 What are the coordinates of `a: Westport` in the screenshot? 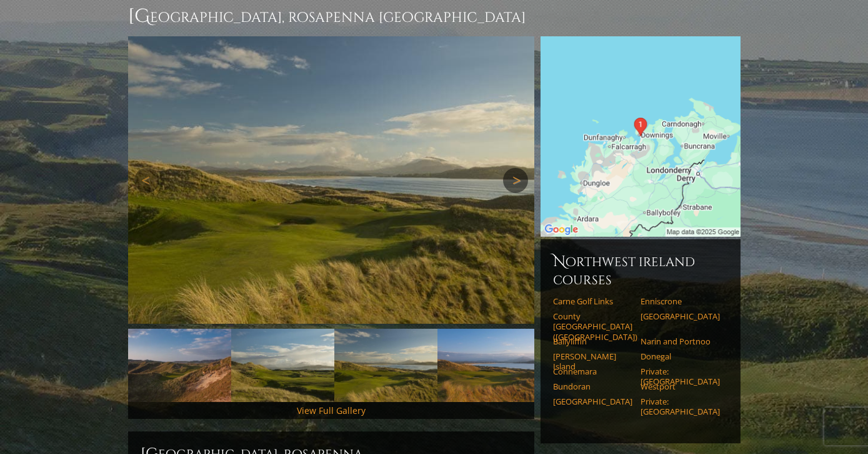 It's located at (680, 386).